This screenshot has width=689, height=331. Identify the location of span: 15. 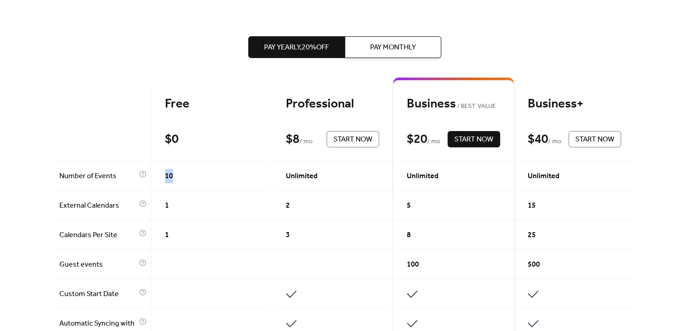
(532, 206).